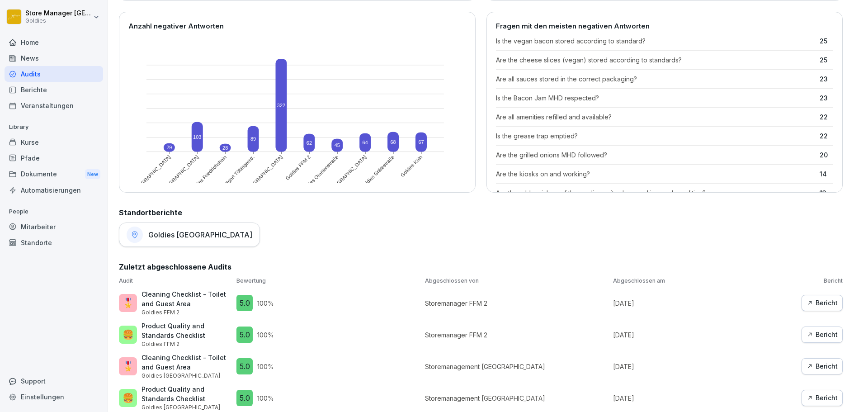 This screenshot has height=412, width=868. What do you see at coordinates (54, 141) in the screenshot?
I see `div: Kurse` at bounding box center [54, 141].